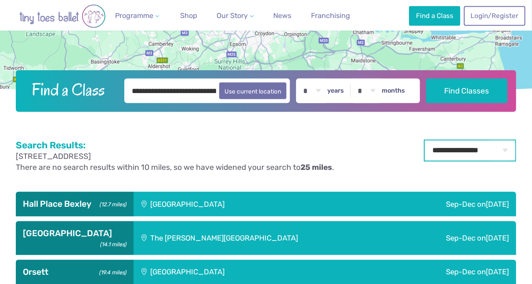 The height and width of the screenshot is (284, 532). Describe the element at coordinates (71, 90) in the screenshot. I see `h2: Find a Class` at that location.